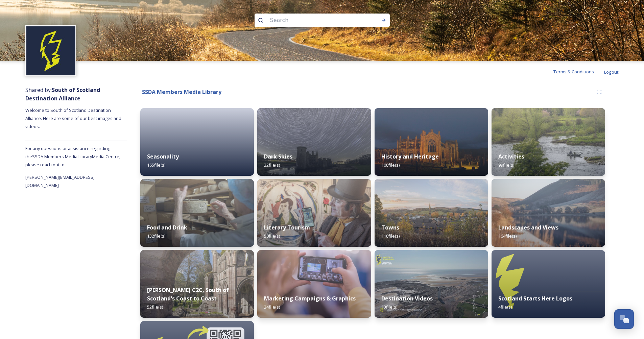 Image resolution: width=644 pixels, height=339 pixels. Describe the element at coordinates (391, 165) in the screenshot. I see `span: 108 file(s)` at that location.